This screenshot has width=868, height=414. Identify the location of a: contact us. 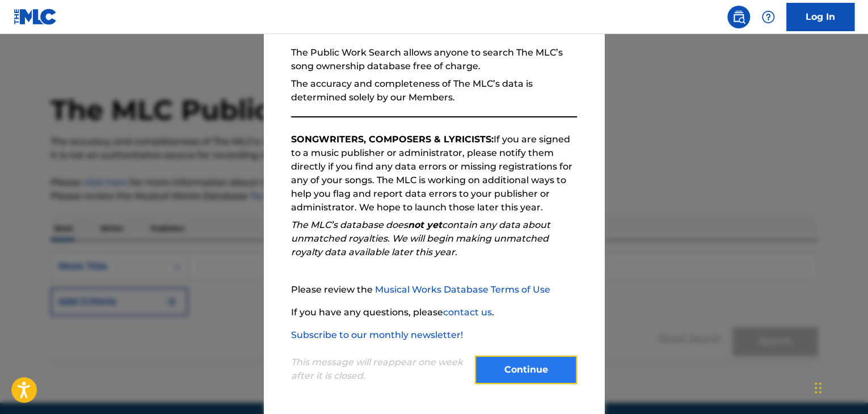
(467, 312).